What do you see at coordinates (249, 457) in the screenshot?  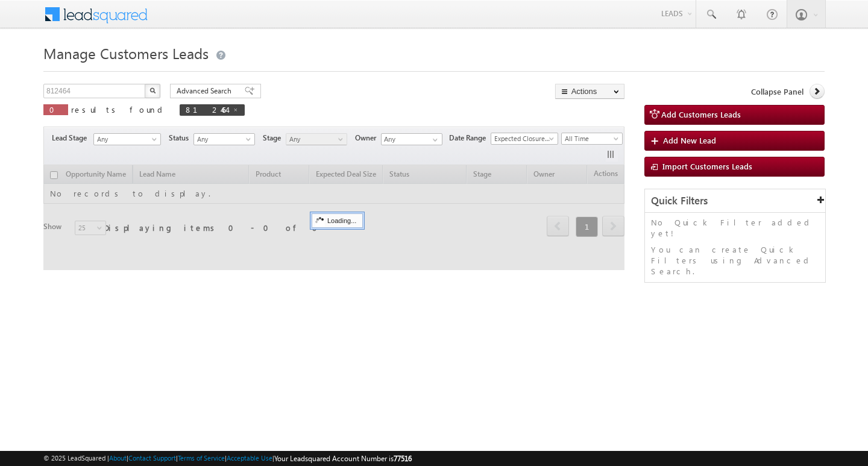 I see `a: Acceptable Use` at bounding box center [249, 457].